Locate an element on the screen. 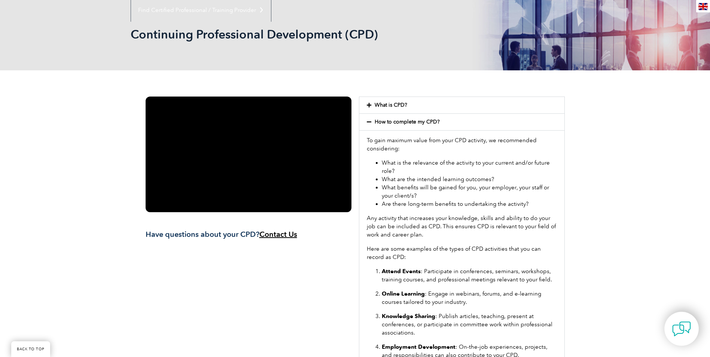 The image size is (710, 357). img: en is located at coordinates (703, 6).